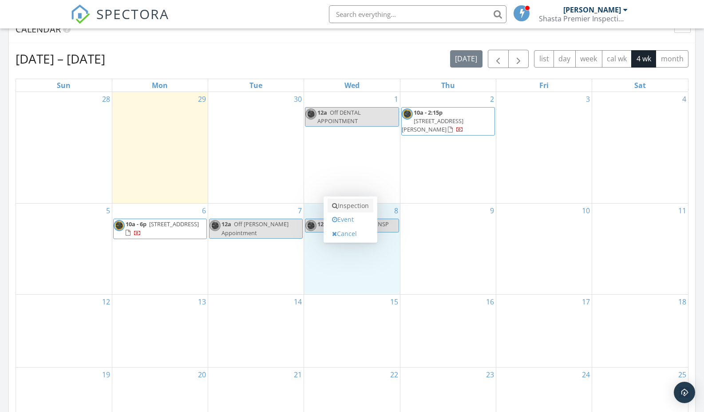 The image size is (704, 412). What do you see at coordinates (106, 99) in the screenshot?
I see `a: Go to September 28, 2025` at bounding box center [106, 99].